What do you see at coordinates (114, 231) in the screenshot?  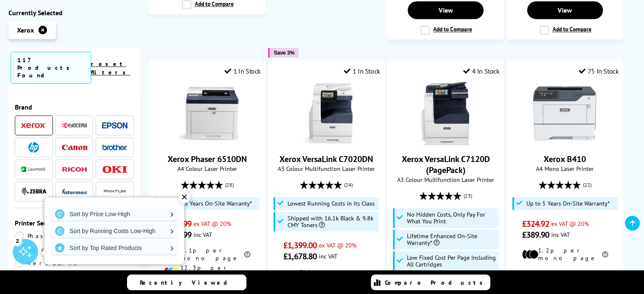 I see `a: Sort by Running Costs Low-High` at bounding box center [114, 231].